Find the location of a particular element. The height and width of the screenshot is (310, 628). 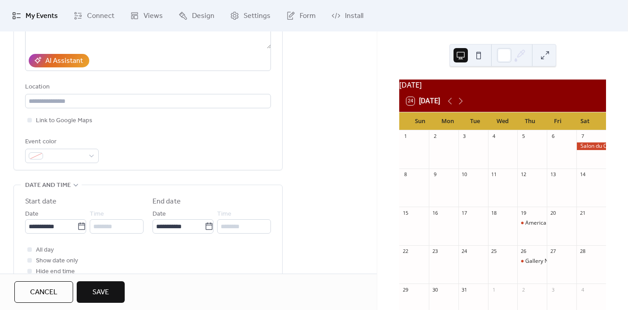

div: Location is located at coordinates (147, 87).